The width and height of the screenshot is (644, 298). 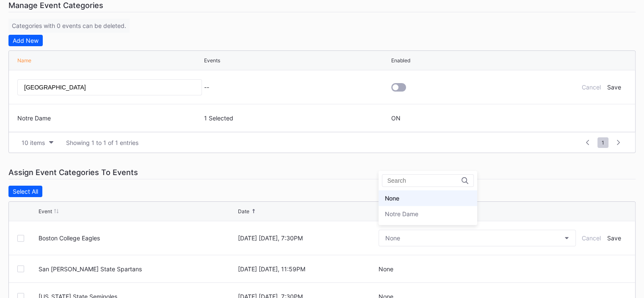 I want to click on div: San Jose State Spartans, so click(x=137, y=269).